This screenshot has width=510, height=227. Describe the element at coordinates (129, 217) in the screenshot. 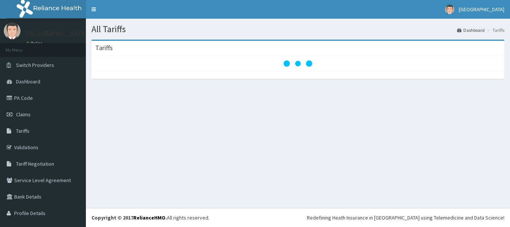

I see `strong: Copyright © 2017 .` at that location.